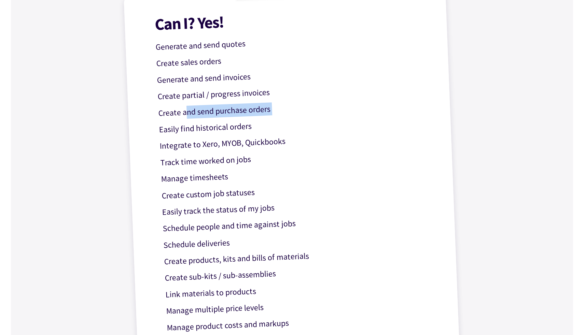 Image resolution: width=584 pixels, height=335 pixels. I want to click on h1: Can I? Yes!, so click(291, 19).